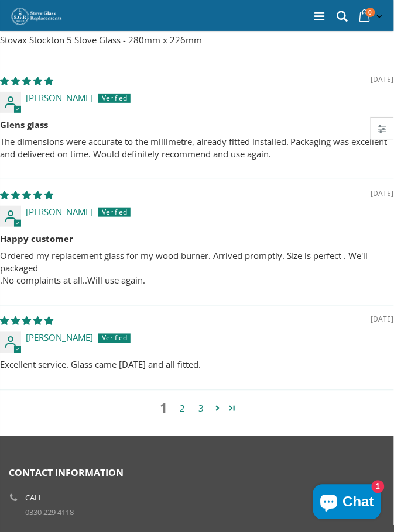  What do you see at coordinates (37, 16) in the screenshot?
I see `img: Stove Glass Replacement` at bounding box center [37, 16].